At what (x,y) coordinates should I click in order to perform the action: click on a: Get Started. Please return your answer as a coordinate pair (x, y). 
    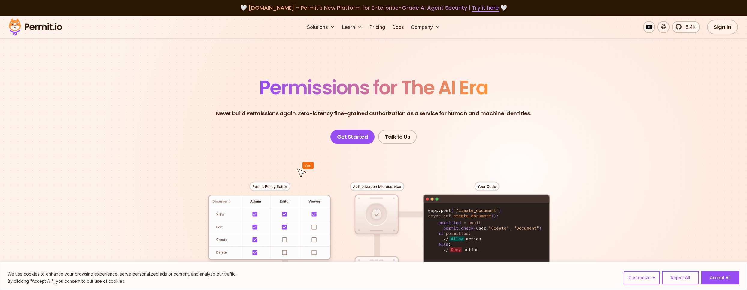
    Looking at the image, I should click on (353, 137).